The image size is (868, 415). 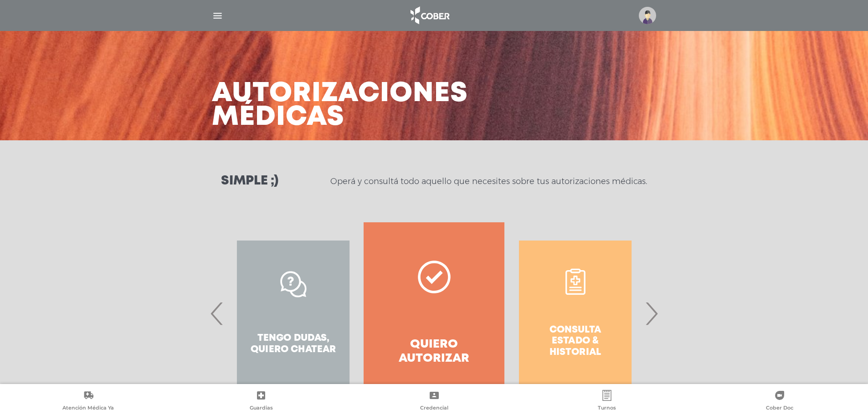 I want to click on a: Guardias, so click(x=260, y=401).